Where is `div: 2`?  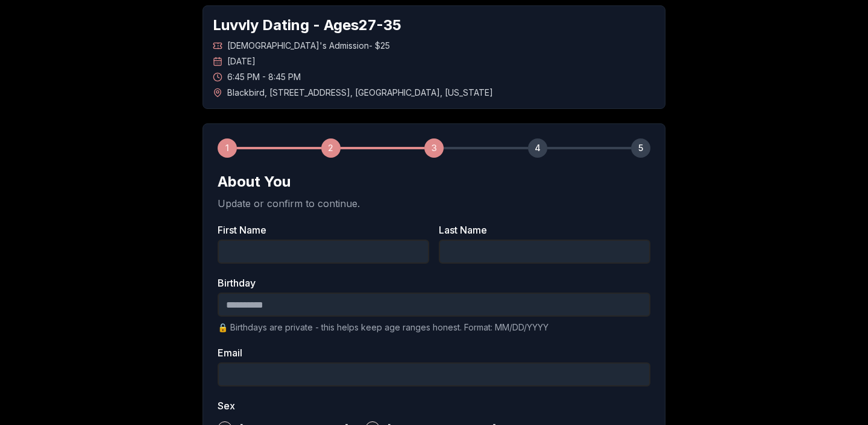
div: 2 is located at coordinates (331, 148).